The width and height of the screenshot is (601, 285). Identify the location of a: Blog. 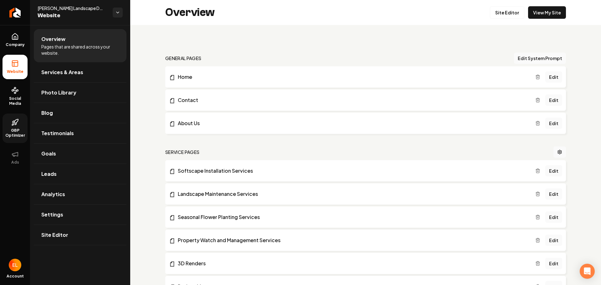
(80, 113).